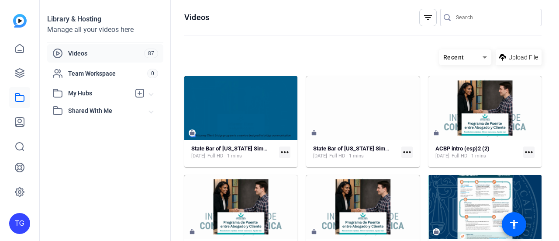  Describe the element at coordinates (105, 111) in the screenshot. I see `mat-expansion-panel-header: Shared With Me` at that location.